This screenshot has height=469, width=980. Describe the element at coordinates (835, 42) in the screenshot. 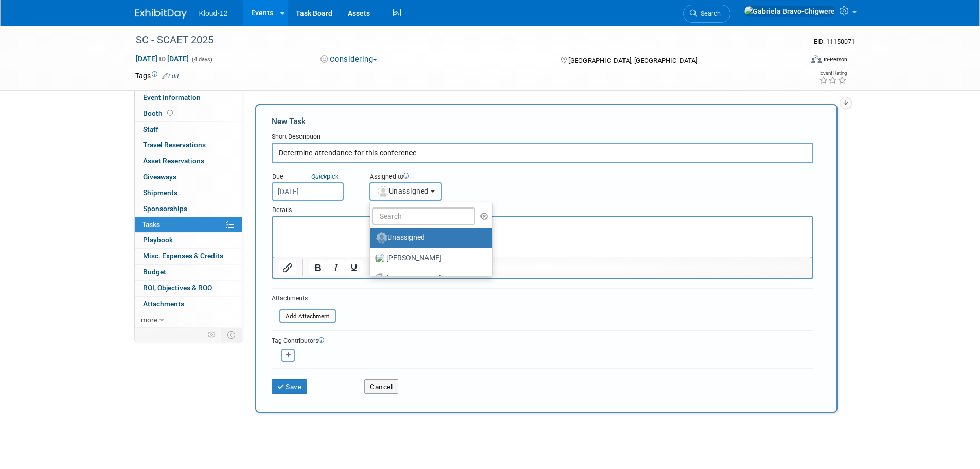

I see `span: Event ID: 11150071` at that location.